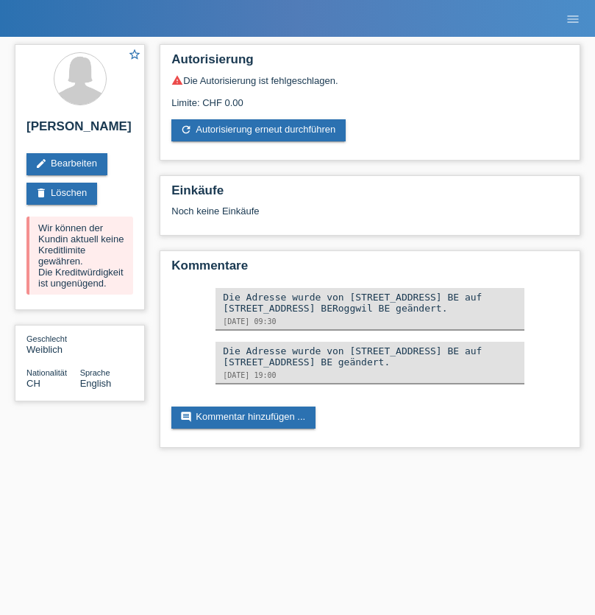 The height and width of the screenshot is (615, 595). I want to click on i: star_border, so click(135, 54).